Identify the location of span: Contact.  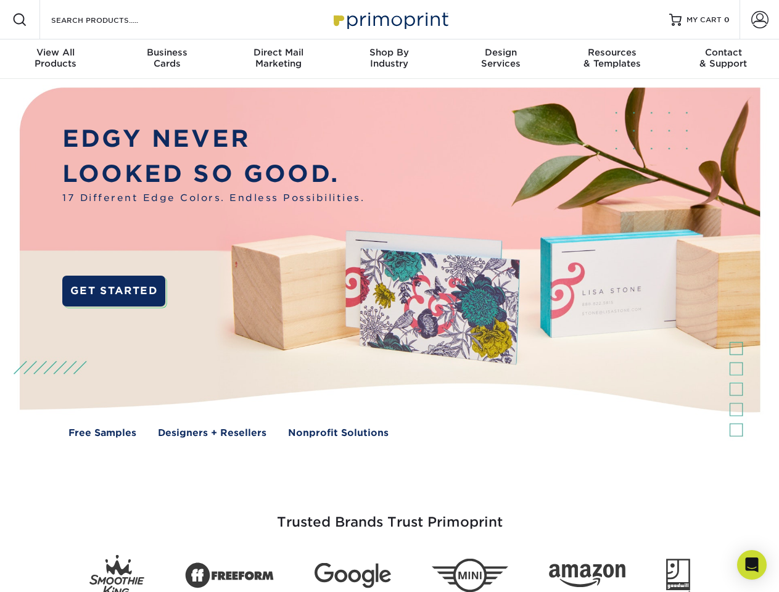
(723, 52).